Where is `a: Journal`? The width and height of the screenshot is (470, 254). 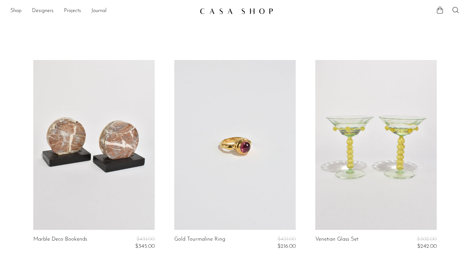 a: Journal is located at coordinates (99, 11).